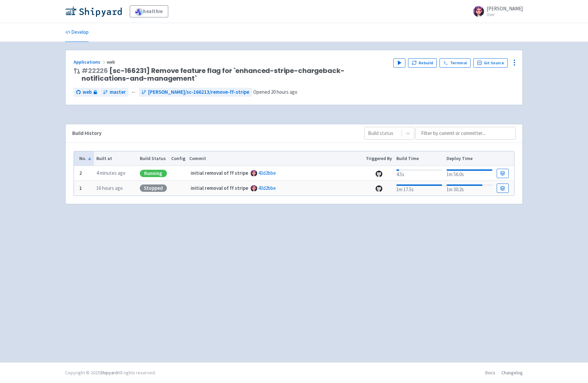  I want to click on a: master, so click(114, 92).